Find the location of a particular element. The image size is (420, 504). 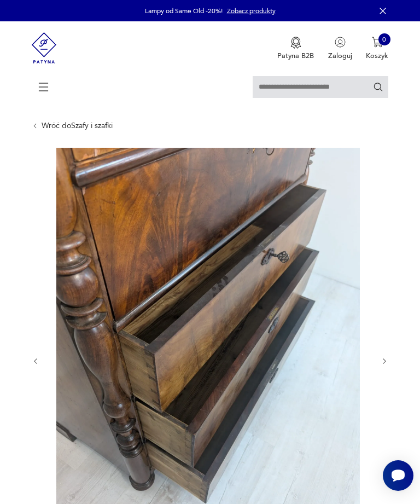

p: Lampy od Same Old -20%! is located at coordinates (184, 11).